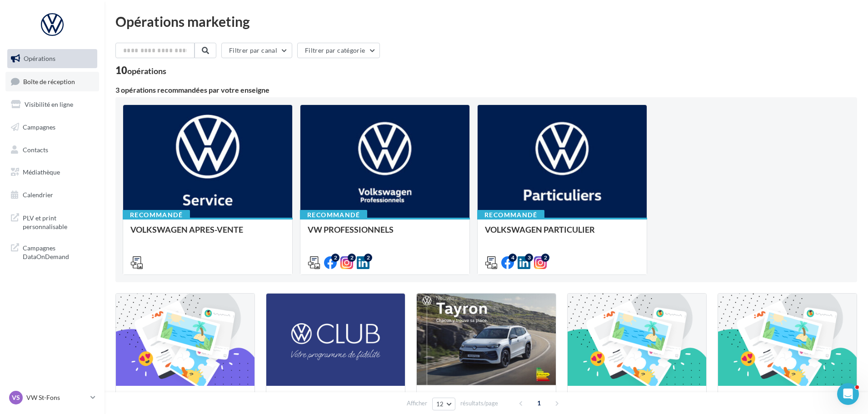 Image resolution: width=868 pixels, height=414 pixels. What do you see at coordinates (56, 397) in the screenshot?
I see `p: VW St-Fons` at bounding box center [56, 397].